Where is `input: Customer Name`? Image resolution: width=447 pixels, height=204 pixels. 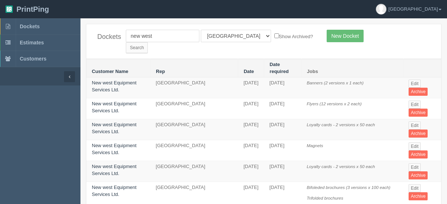
input: Customer Name is located at coordinates (163, 36).